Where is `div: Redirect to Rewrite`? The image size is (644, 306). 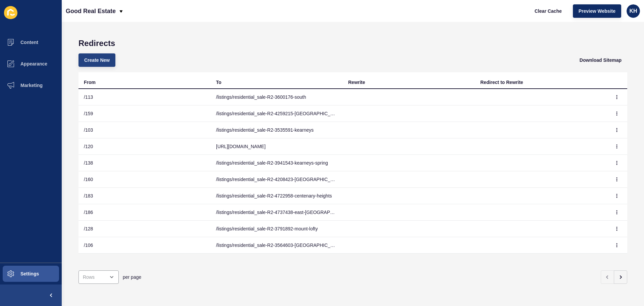
div: Redirect to Rewrite is located at coordinates (501, 82).